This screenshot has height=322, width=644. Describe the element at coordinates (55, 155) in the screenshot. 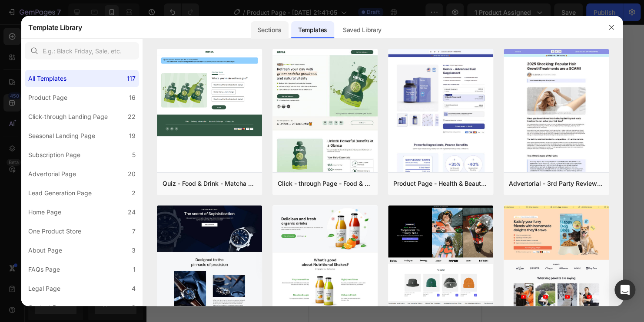

I see `div: Subscription Page` at that location.